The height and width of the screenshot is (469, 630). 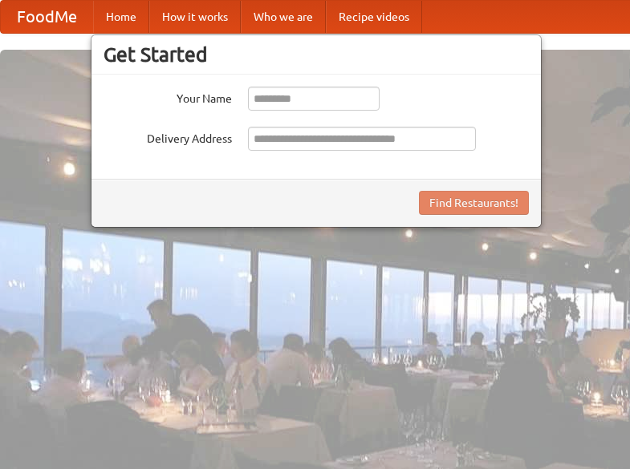 I want to click on a: Recipe videos, so click(x=374, y=17).